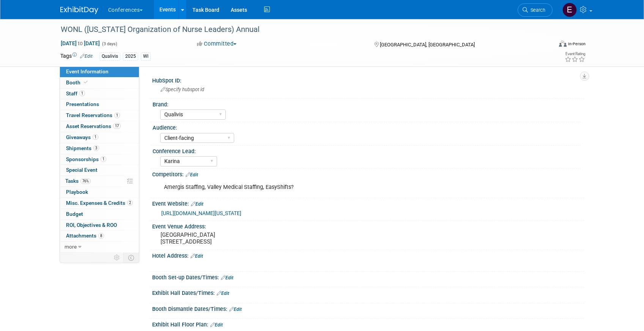 This screenshot has height=331, width=644. I want to click on div: Competitors:, so click(368, 174).